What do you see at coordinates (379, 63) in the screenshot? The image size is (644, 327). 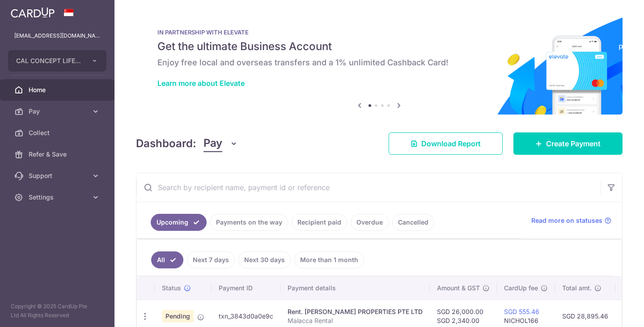 I see `h6: Enjoy free local and overseas transfers and a 1% unlimited Cashback Card!` at bounding box center [379, 63].